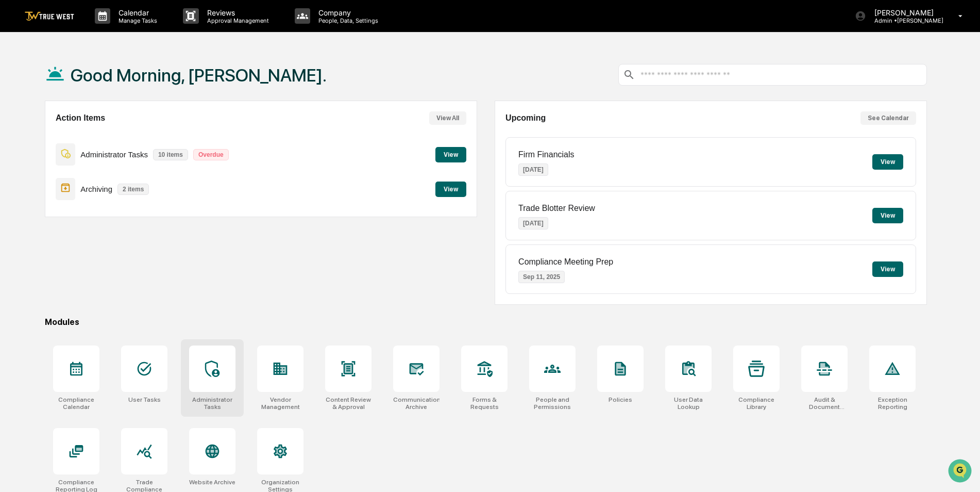  What do you see at coordinates (182, 88) in the screenshot?
I see `button: Start new chat` at bounding box center [182, 88].